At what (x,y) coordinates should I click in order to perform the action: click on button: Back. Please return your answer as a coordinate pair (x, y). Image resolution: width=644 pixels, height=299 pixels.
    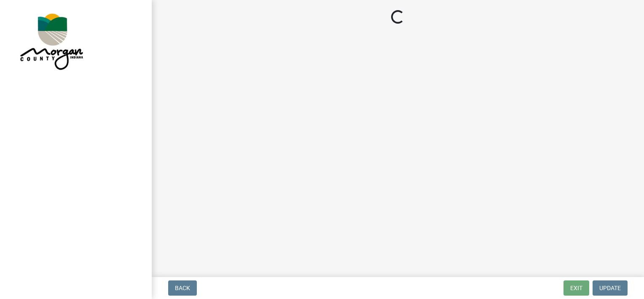
    Looking at the image, I should click on (183, 288).